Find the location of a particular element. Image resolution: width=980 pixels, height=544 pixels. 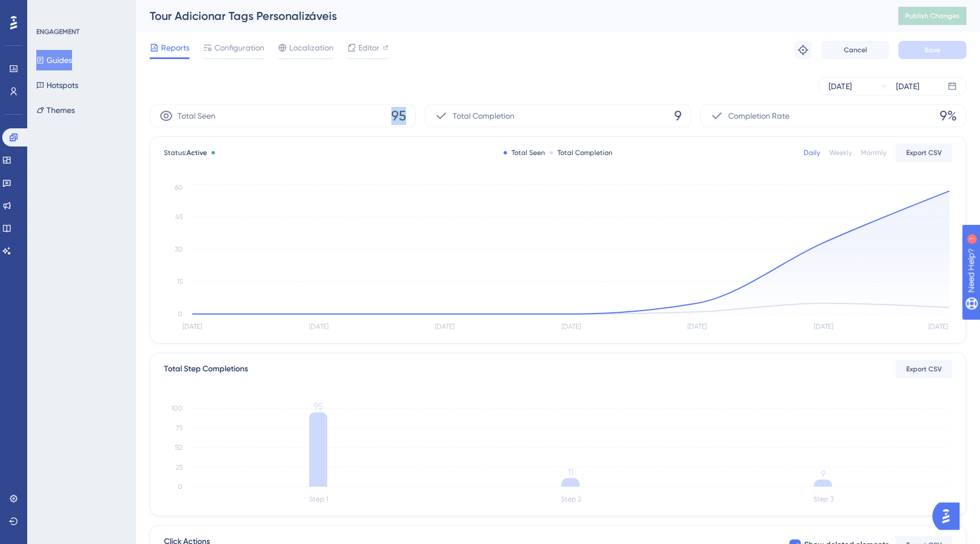

tspan: 45 is located at coordinates (178, 217).